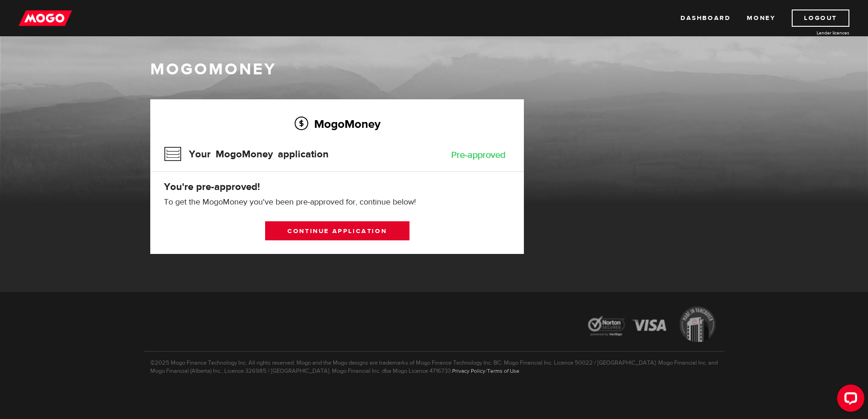 The height and width of the screenshot is (419, 868). I want to click on a: Continue application, so click(338, 231).